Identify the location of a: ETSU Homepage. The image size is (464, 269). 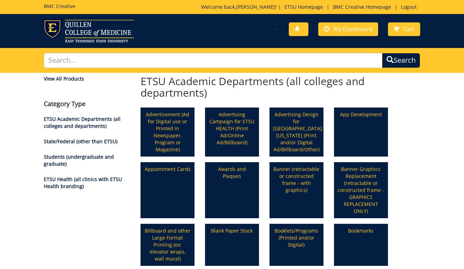
(304, 7).